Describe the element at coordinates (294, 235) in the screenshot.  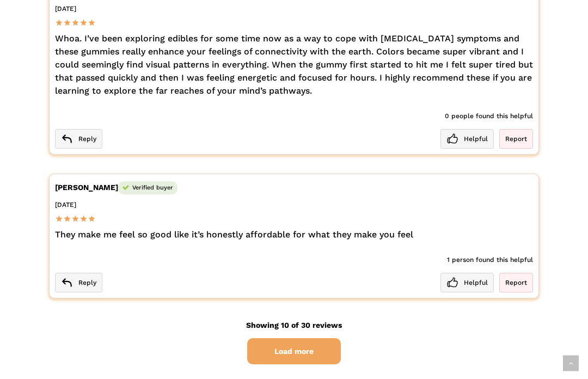
I see `div: They make me feel so good like it’s honestly affordable for what they make you feel` at that location.